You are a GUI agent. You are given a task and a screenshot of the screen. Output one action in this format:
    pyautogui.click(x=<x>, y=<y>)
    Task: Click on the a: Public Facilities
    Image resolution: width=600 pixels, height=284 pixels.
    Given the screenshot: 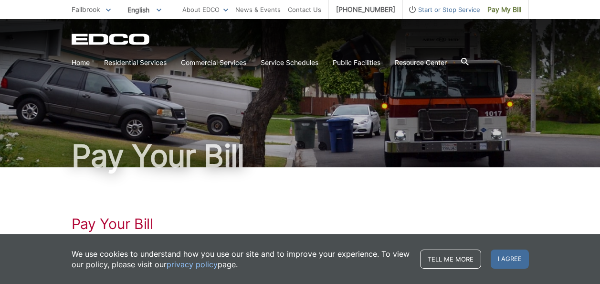 What is the action you would take?
    pyautogui.click(x=357, y=63)
    